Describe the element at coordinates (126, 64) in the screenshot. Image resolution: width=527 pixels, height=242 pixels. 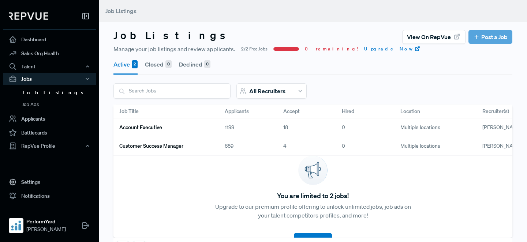
I see `button: Active 2` at that location.